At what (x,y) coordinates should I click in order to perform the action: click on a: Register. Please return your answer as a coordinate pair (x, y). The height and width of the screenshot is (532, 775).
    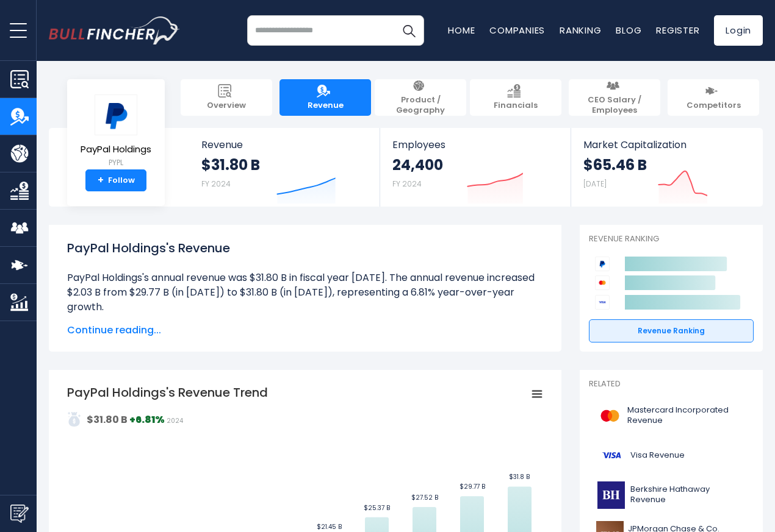
    Looking at the image, I should click on (677, 30).